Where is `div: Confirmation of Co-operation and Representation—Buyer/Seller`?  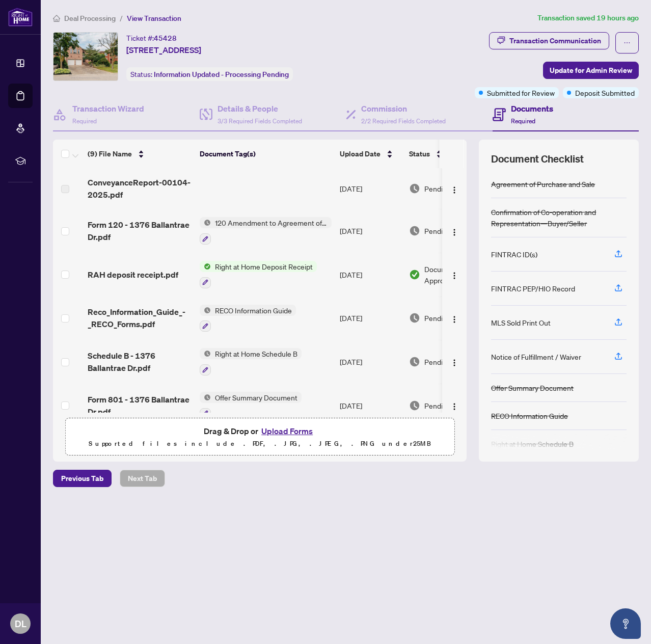 div: Confirmation of Co-operation and Representation—Buyer/Seller is located at coordinates (559, 218).